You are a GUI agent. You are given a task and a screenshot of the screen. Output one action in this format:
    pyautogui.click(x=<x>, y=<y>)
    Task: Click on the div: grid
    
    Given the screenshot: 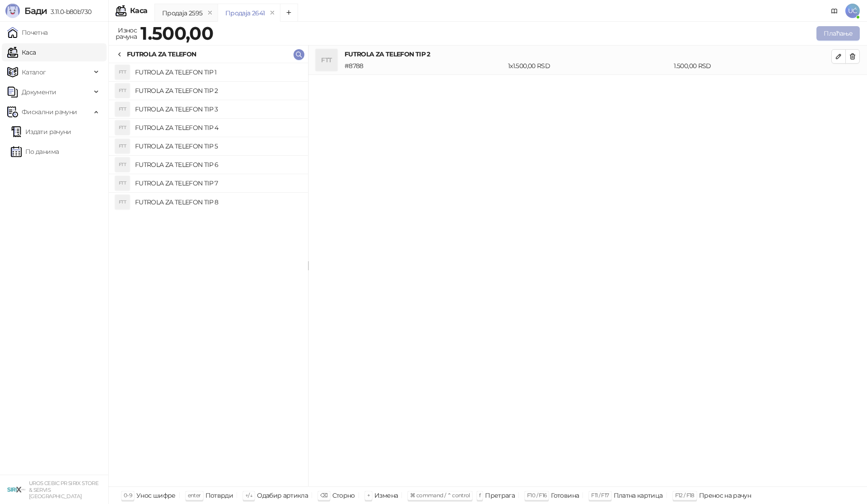 What is the action you would take?
    pyautogui.click(x=208, y=275)
    